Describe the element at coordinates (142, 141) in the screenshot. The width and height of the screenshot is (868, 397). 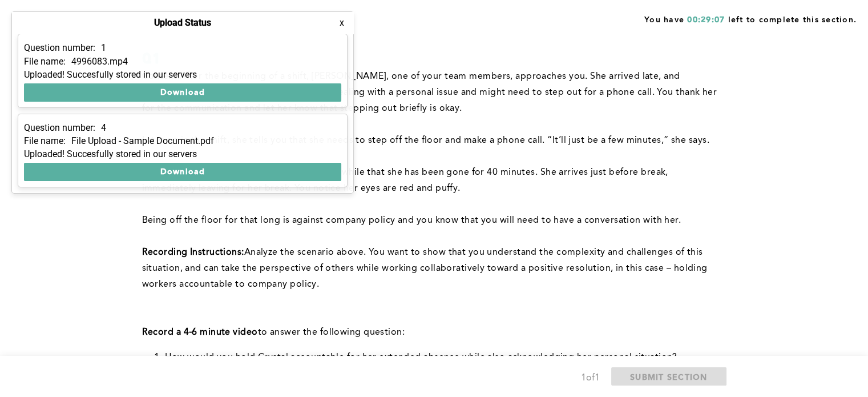
I see `p: File Upload - Sample Document.pdf` at that location.